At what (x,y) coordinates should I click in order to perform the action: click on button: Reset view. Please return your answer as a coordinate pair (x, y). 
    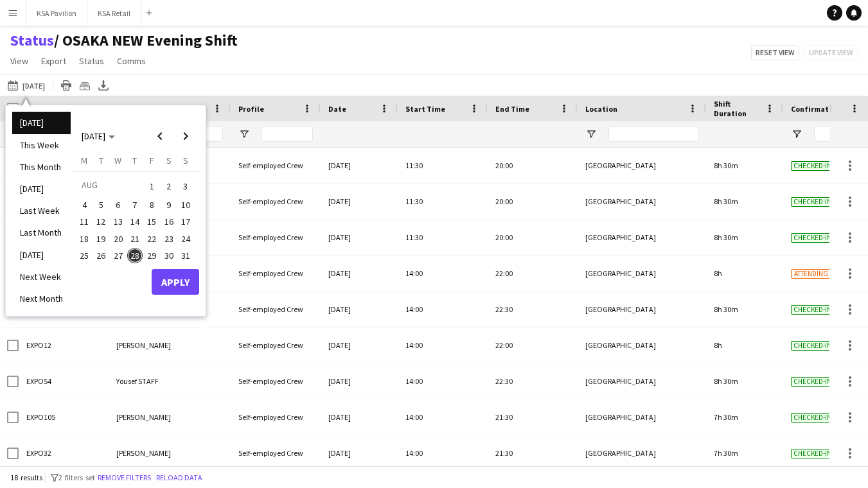
    Looking at the image, I should click on (775, 53).